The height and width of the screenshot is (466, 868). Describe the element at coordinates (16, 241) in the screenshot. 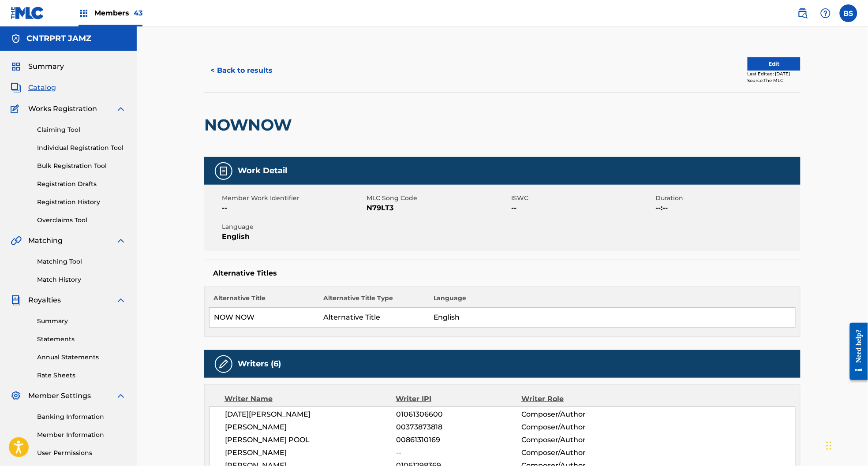

I see `img: Matching` at that location.